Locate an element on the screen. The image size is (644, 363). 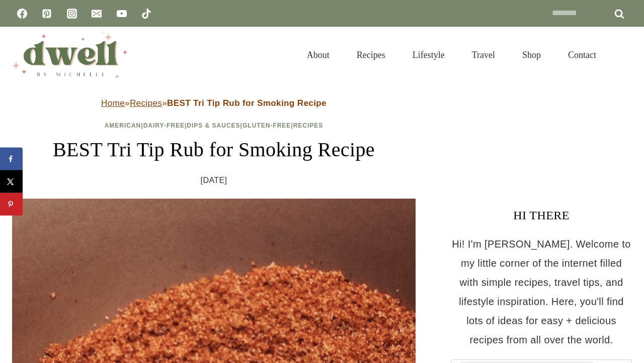
a: Contact is located at coordinates (583, 55).